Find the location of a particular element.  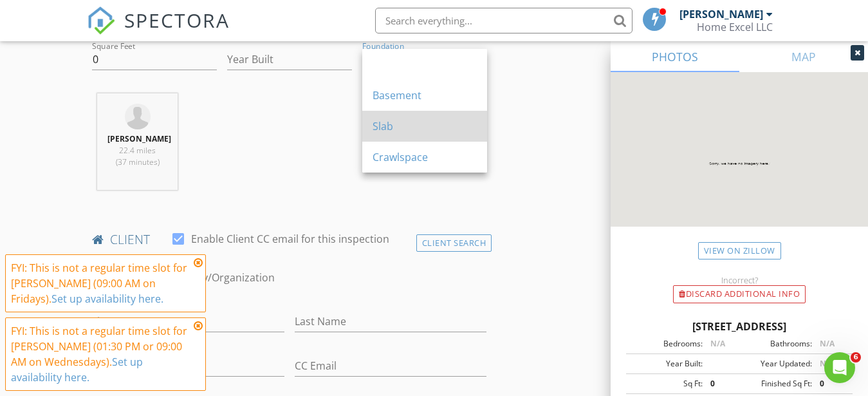

img: The Best Home Inspection Software - Spectora is located at coordinates (101, 20).